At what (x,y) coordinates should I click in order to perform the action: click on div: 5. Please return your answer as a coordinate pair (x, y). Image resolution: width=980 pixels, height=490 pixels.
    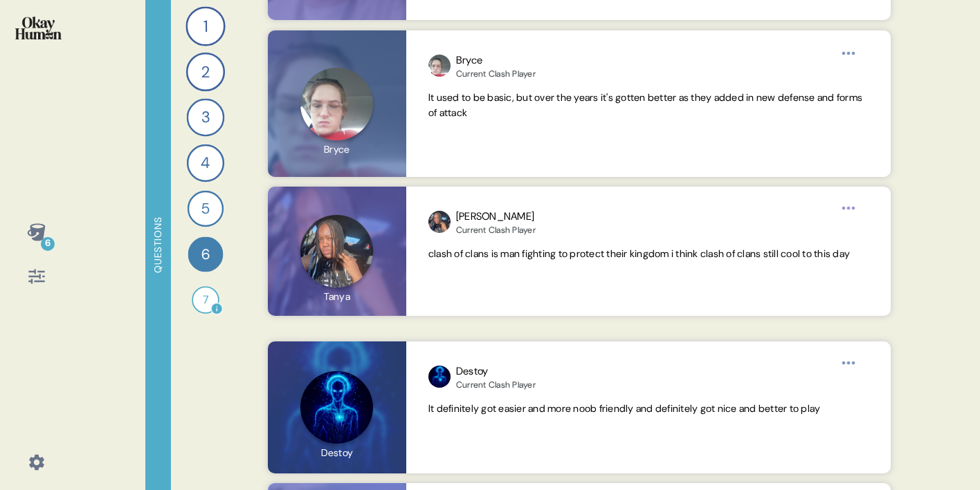
    Looking at the image, I should click on (206, 208).